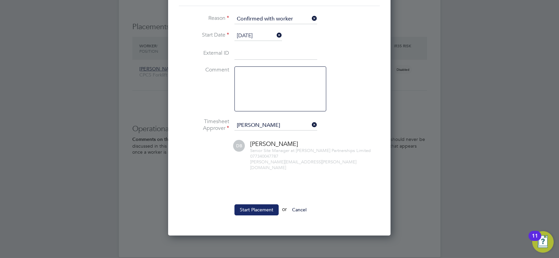  What do you see at coordinates (276, 125) in the screenshot?
I see `input: Search for...` at bounding box center [276, 125].